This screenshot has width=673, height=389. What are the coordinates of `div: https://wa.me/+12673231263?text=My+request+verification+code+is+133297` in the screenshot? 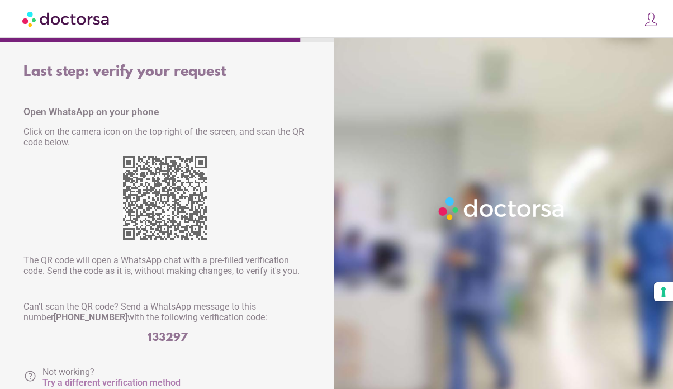 It's located at (168, 201).